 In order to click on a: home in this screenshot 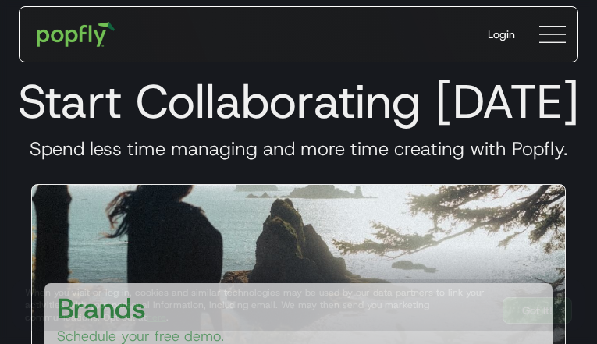, I will do `click(76, 34)`.